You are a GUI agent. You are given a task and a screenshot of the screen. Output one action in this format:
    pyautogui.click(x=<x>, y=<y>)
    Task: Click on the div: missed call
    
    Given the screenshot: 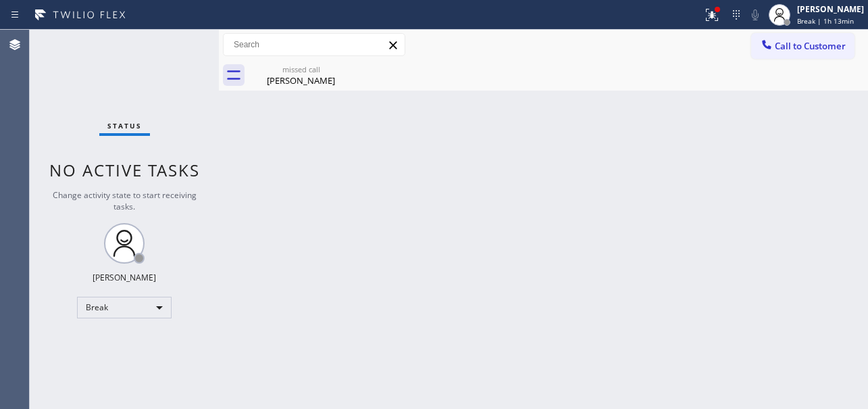 What is the action you would take?
    pyautogui.click(x=301, y=69)
    